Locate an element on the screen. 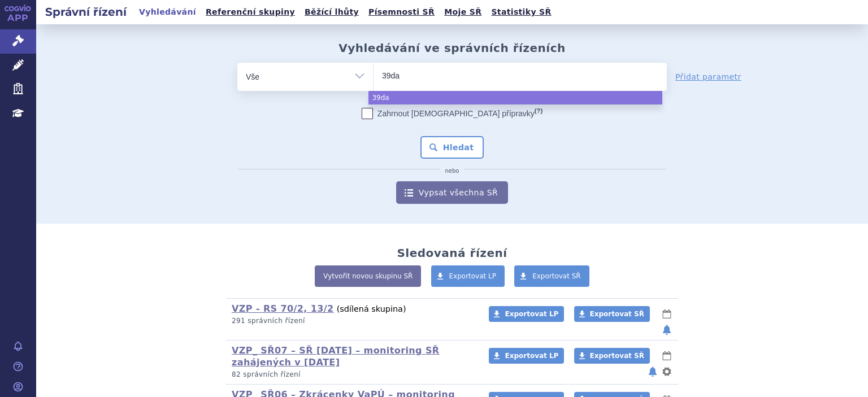 The height and width of the screenshot is (397, 868). p: 82 správních řízení is located at coordinates (352, 374).